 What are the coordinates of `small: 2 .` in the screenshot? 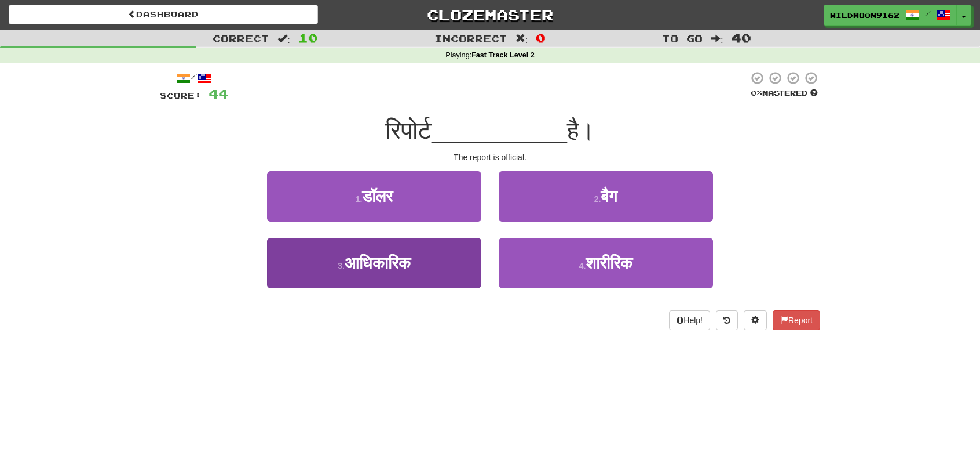 It's located at (598, 199).